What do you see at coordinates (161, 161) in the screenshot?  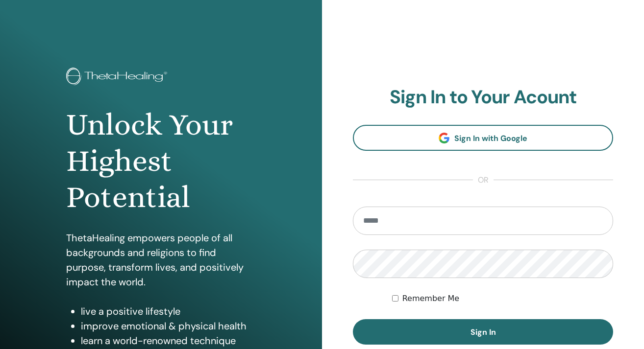 I see `h1: Unlock Your Highest Potential` at bounding box center [161, 161].